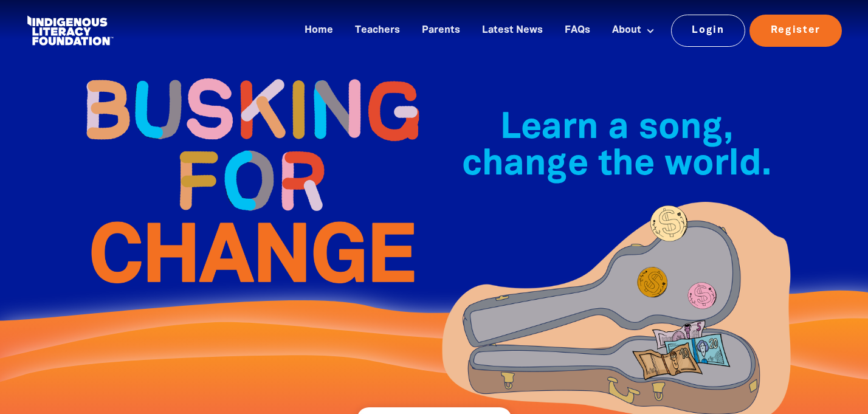  I want to click on a: FAQs, so click(578, 30).